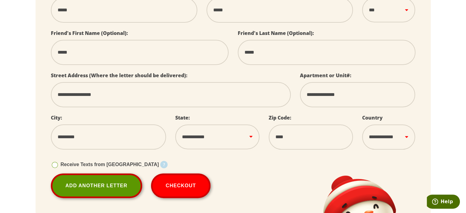 This screenshot has width=466, height=213. I want to click on button: Checkout, so click(181, 186).